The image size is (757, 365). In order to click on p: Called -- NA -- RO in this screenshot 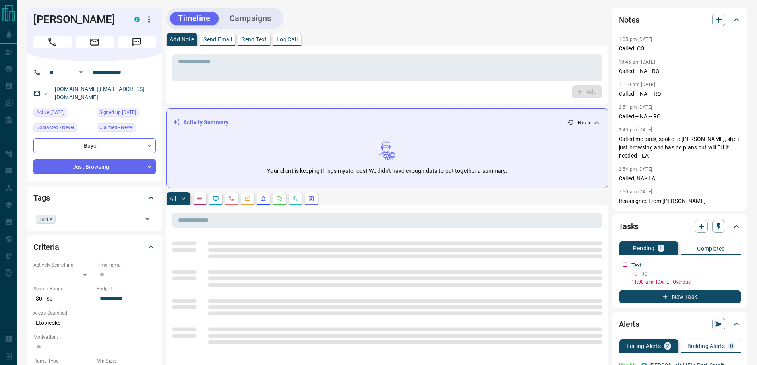, I will do `click(680, 116)`.